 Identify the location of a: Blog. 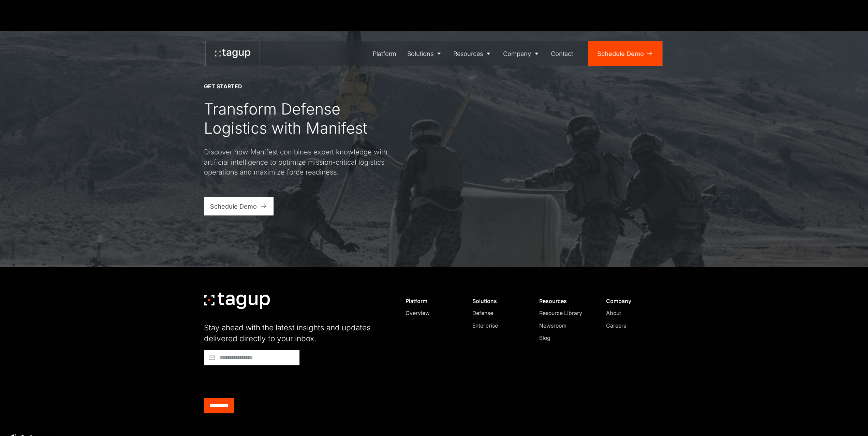
(565, 338).